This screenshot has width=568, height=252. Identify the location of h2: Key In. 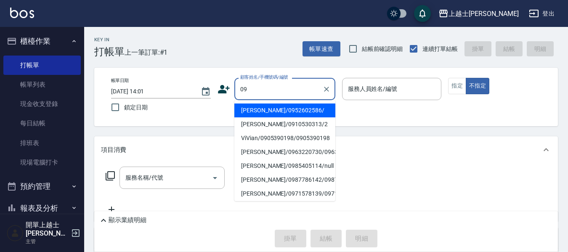
(109, 40).